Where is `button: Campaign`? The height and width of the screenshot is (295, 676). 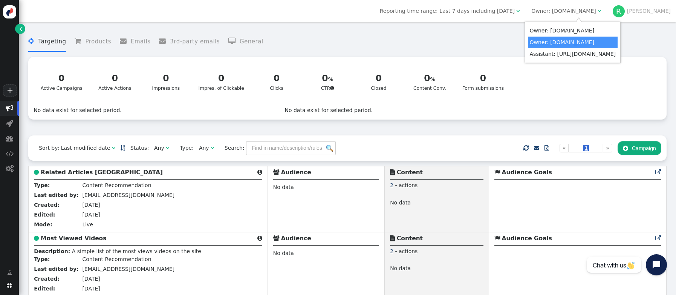 button: Campaign is located at coordinates (639, 148).